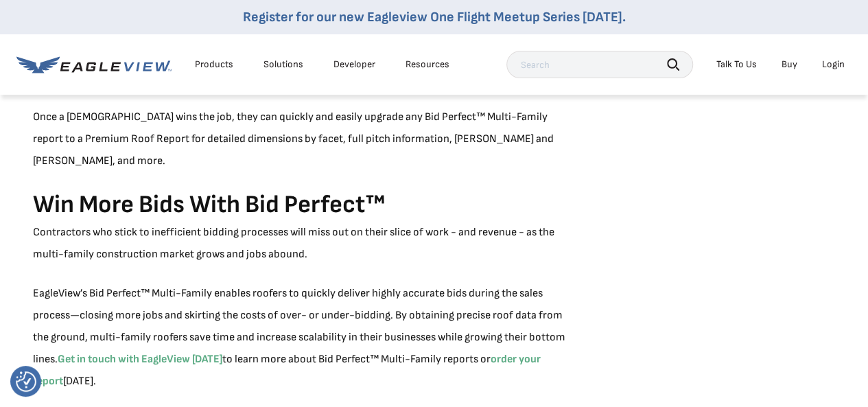 The height and width of the screenshot is (407, 868). What do you see at coordinates (427, 65) in the screenshot?
I see `div: Resources` at bounding box center [427, 65].